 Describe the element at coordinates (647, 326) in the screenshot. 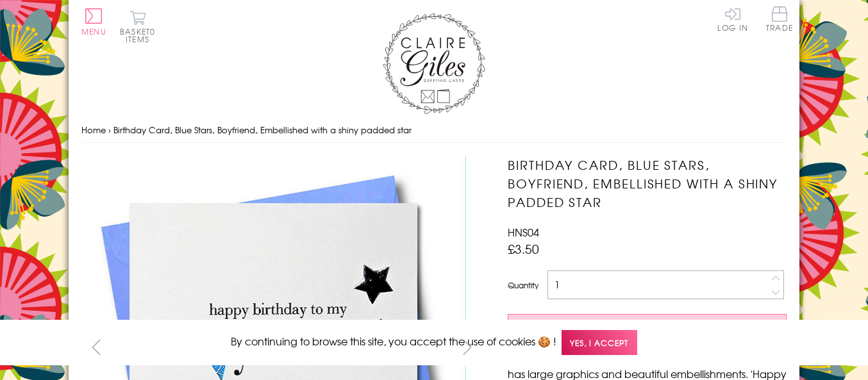

I see `button: Add to Basket` at that location.